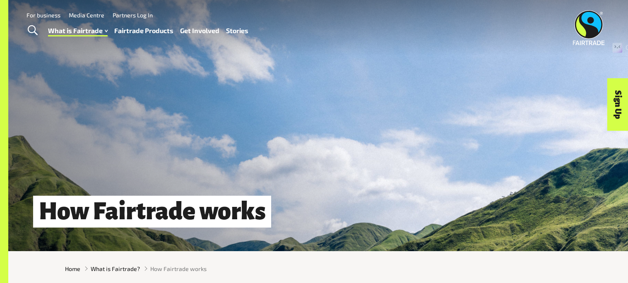 The width and height of the screenshot is (628, 283). I want to click on span: How Fairtrade works, so click(178, 269).